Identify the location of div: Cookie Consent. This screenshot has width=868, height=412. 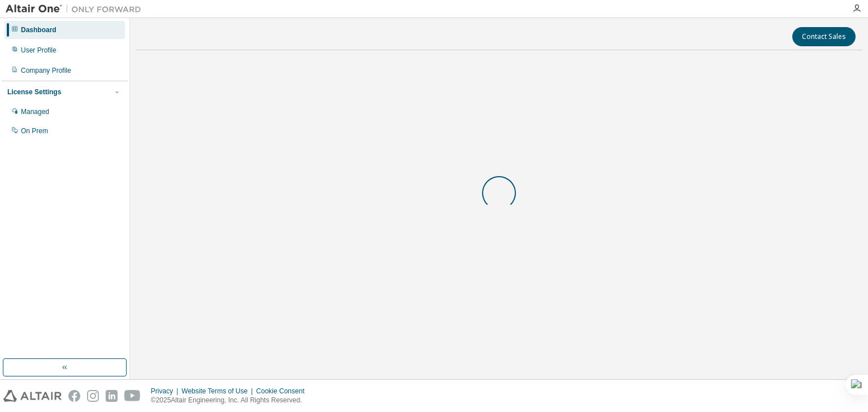
(283, 392).